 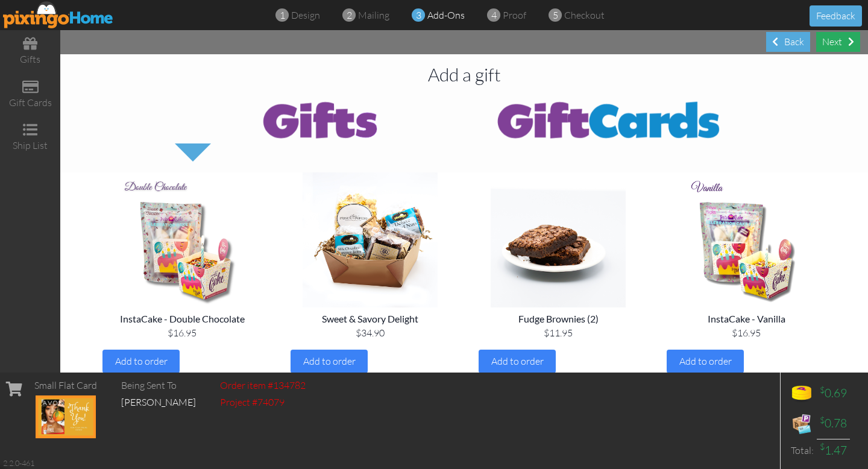 What do you see at coordinates (494, 15) in the screenshot?
I see `span: 4` at bounding box center [494, 15].